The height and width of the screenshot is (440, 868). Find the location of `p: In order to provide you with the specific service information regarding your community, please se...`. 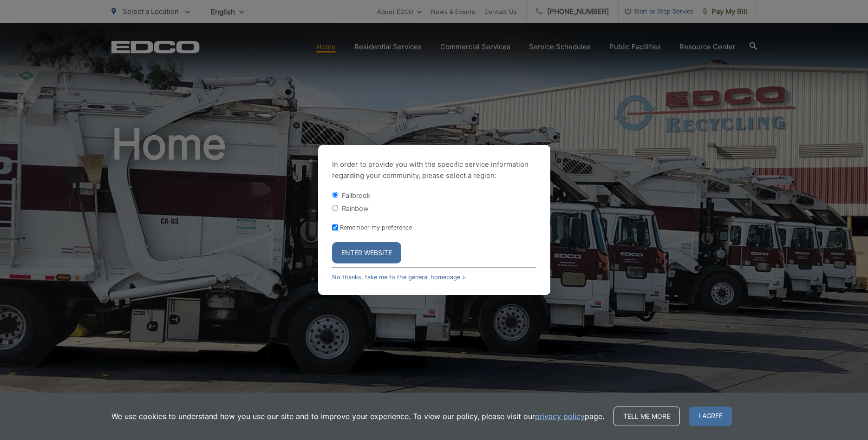

p: In order to provide you with the specific service information regarding your community, please se... is located at coordinates (434, 170).